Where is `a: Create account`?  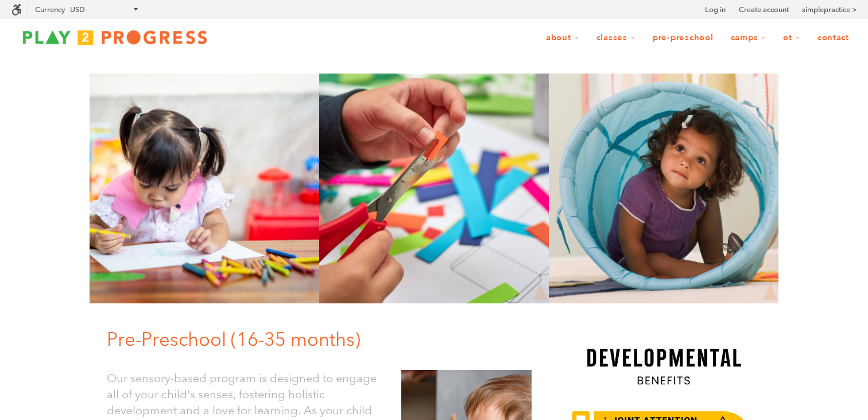
a: Create account is located at coordinates (764, 10).